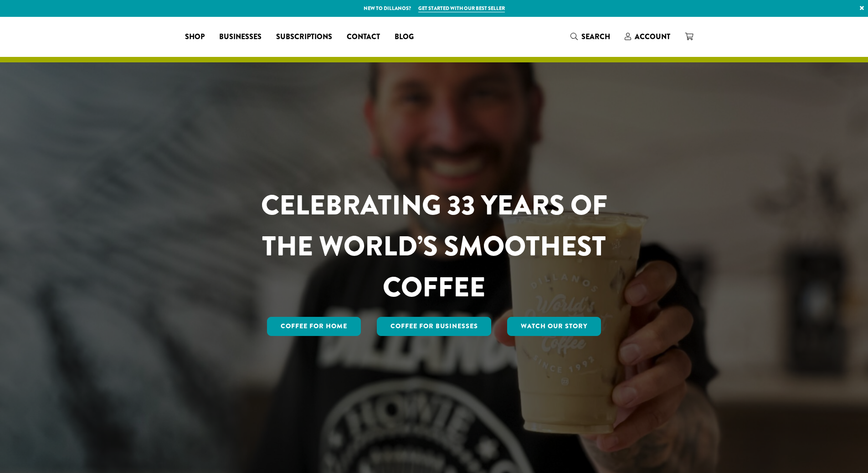 This screenshot has height=473, width=868. I want to click on a: Shop, so click(195, 37).